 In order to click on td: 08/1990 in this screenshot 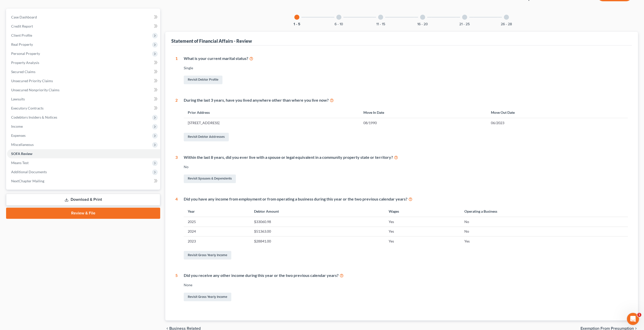, I will do `click(423, 123)`.